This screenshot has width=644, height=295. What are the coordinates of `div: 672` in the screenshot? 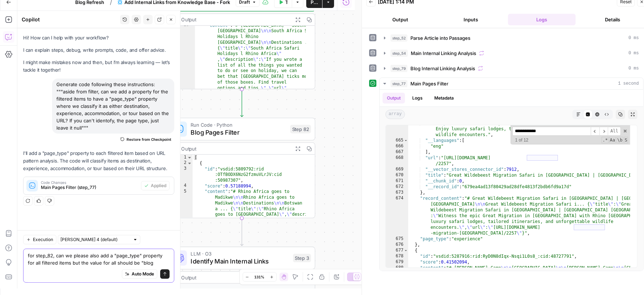 It's located at (397, 187).